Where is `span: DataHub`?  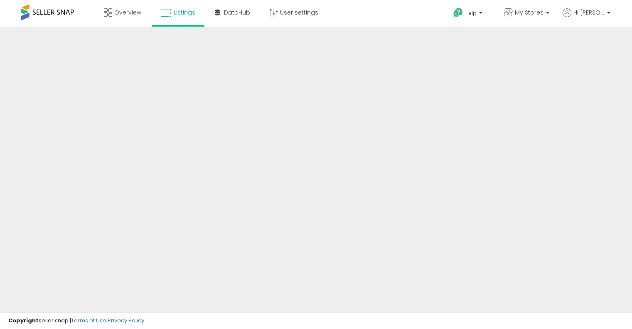 span: DataHub is located at coordinates (237, 12).